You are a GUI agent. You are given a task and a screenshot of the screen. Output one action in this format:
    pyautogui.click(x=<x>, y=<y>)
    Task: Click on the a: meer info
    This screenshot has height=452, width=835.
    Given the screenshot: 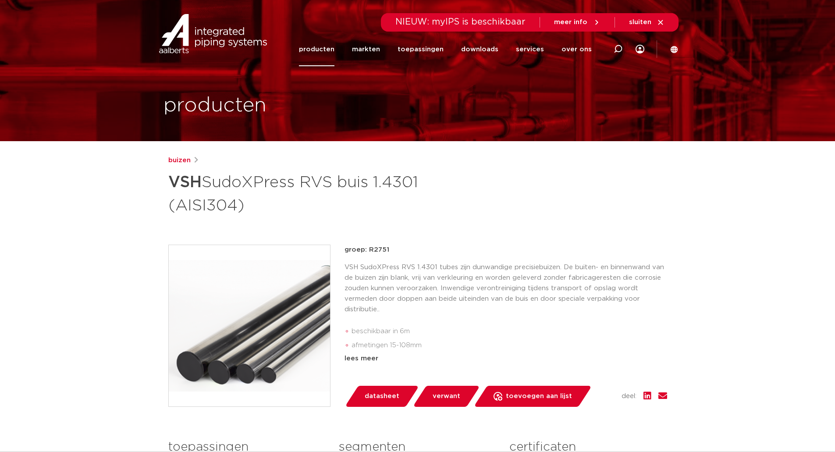 What is the action you would take?
    pyautogui.click(x=577, y=22)
    